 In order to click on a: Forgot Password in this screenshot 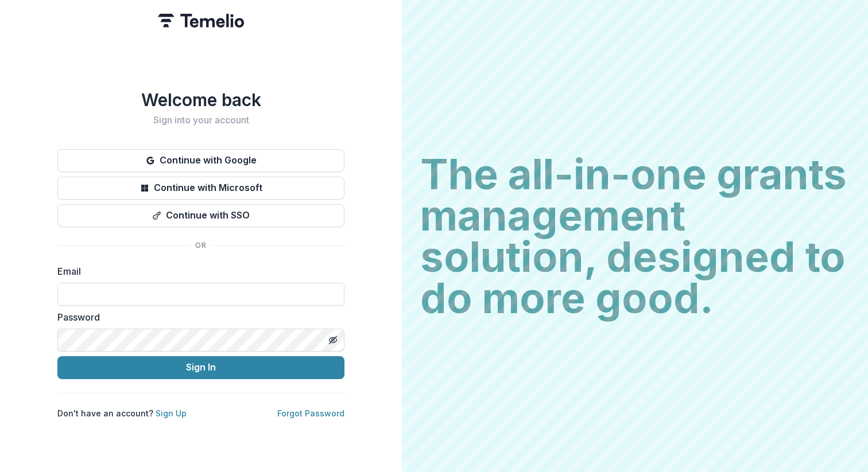, I will do `click(311, 413)`.